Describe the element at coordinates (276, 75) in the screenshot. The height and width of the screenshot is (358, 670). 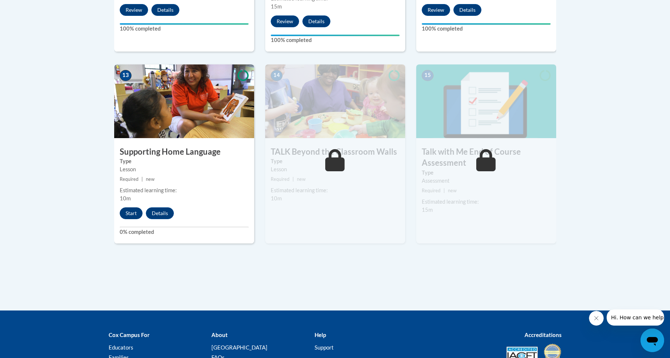
I see `span: 14` at that location.